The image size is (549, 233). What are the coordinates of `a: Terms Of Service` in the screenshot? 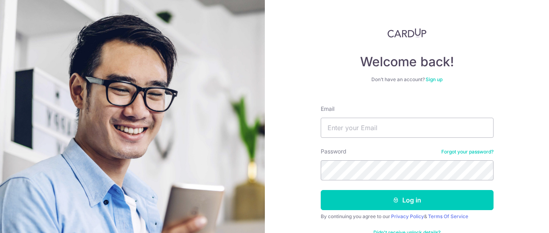 It's located at (449, 216).